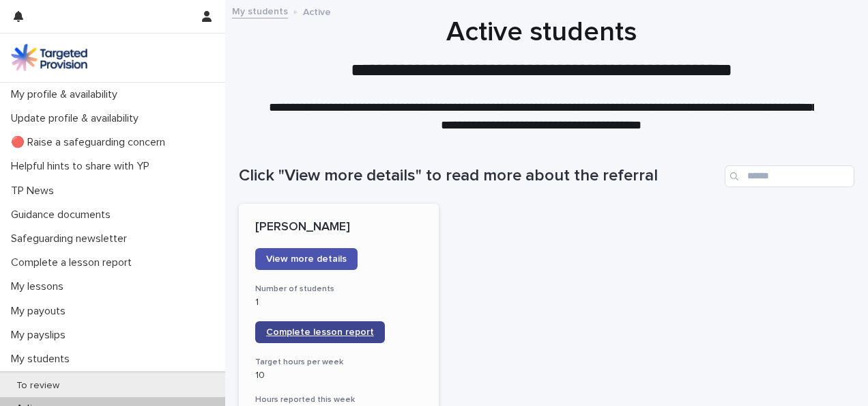  I want to click on a: Complete lesson report, so click(320, 332).